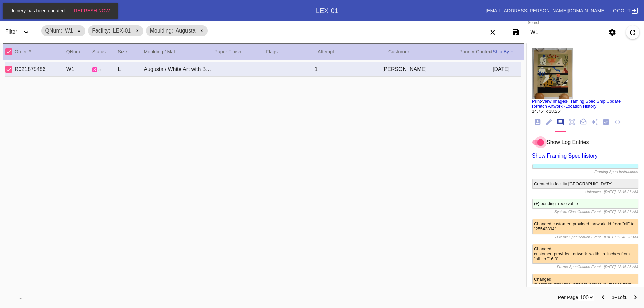  I want to click on div: Order #, so click(41, 52).